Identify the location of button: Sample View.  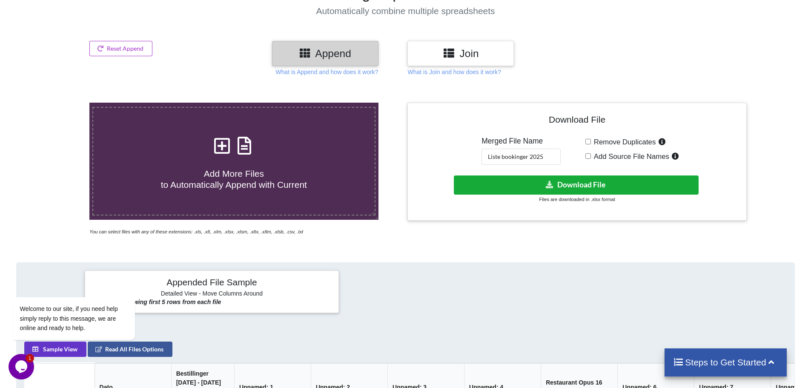
(55, 349).